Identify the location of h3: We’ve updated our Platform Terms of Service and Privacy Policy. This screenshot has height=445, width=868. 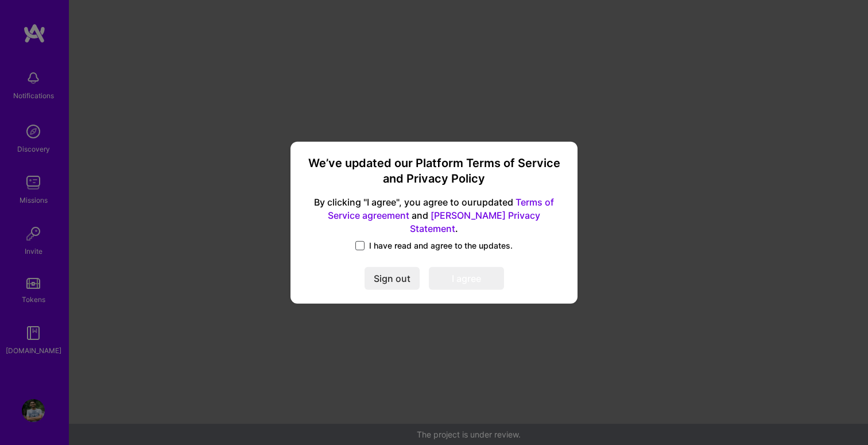
(434, 171).